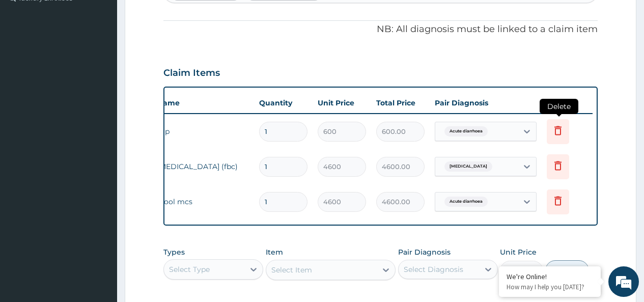  What do you see at coordinates (203, 103) in the screenshot?
I see `th: Name` at bounding box center [203, 103].